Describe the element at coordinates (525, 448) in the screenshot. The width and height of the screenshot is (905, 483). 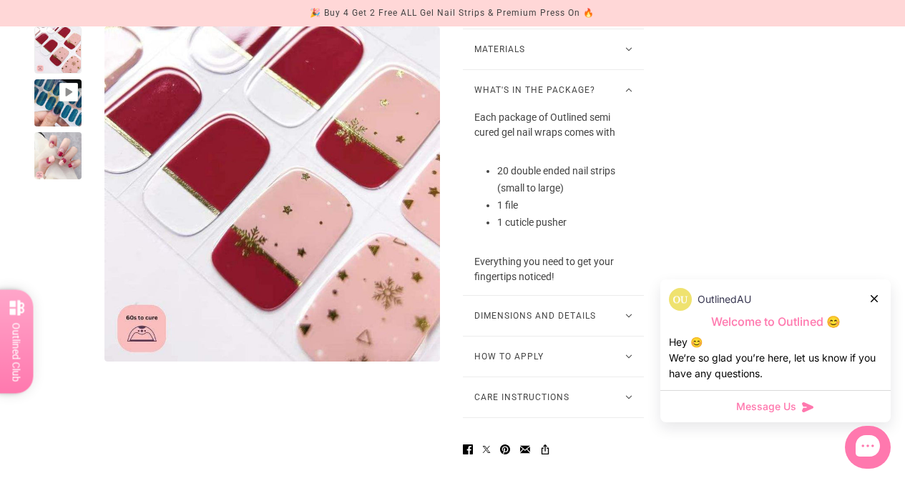
I see `a: Send via email` at that location.